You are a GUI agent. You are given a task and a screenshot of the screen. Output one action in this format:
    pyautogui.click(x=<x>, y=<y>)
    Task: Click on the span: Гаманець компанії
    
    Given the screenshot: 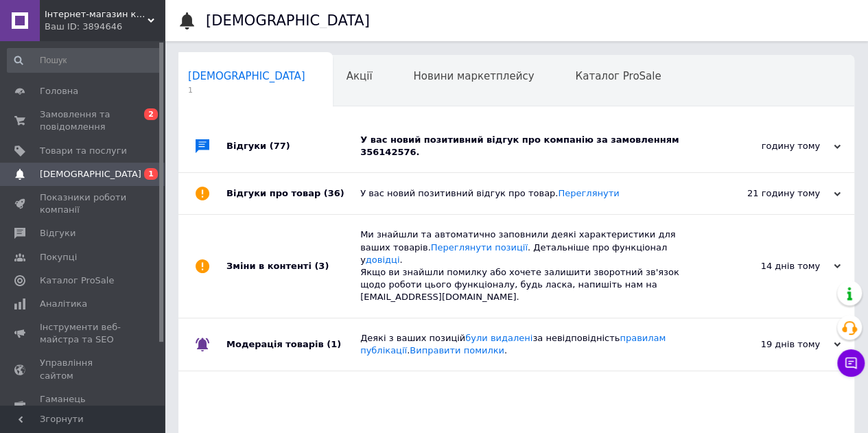 What is the action you would take?
    pyautogui.click(x=83, y=406)
    